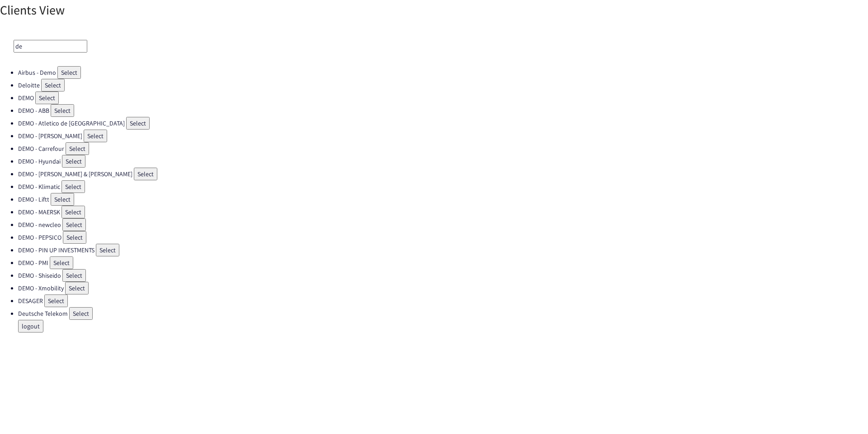 This screenshot has height=434, width=868. What do you see at coordinates (443, 250) in the screenshot?
I see `li: DEMO - PIN UP INVESTMENTS` at bounding box center [443, 250].